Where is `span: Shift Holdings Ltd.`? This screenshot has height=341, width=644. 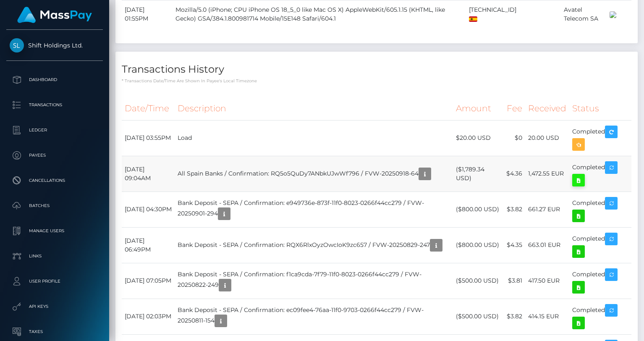 span: Shift Holdings Ltd. is located at coordinates (54, 45).